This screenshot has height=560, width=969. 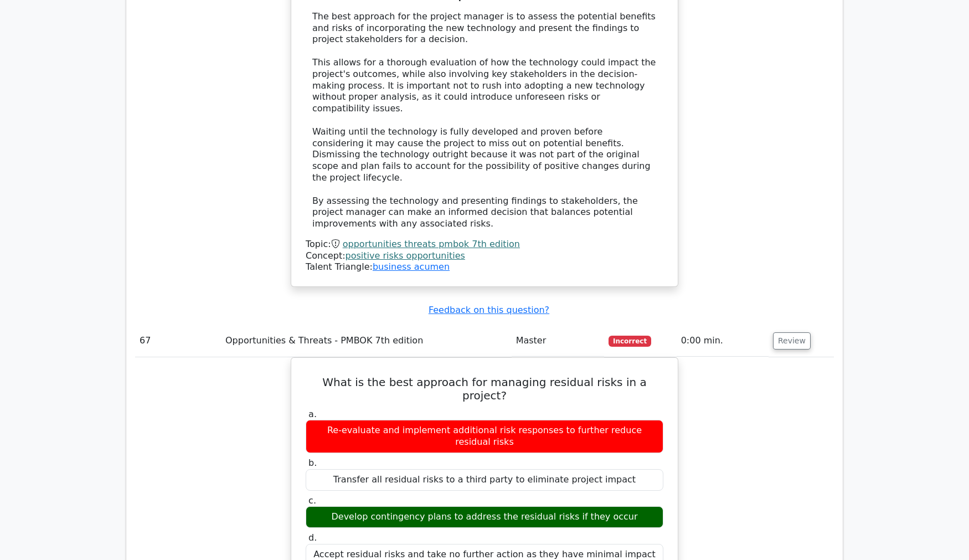 What do you see at coordinates (793, 341) in the screenshot?
I see `button: Review` at bounding box center [793, 341].